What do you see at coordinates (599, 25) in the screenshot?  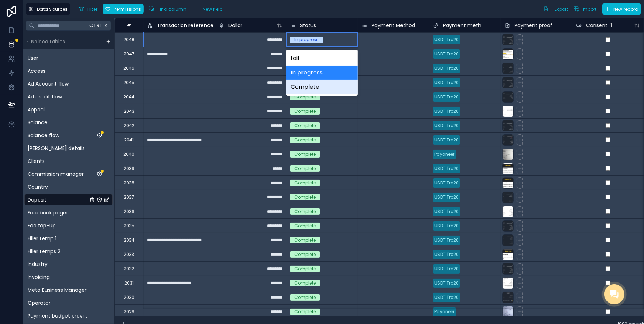 I see `span: Consent_1` at bounding box center [599, 25].